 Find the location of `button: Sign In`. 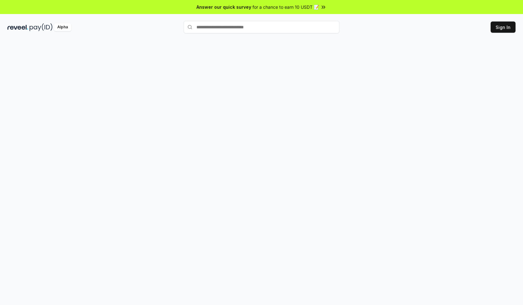

button: Sign In is located at coordinates (503, 27).